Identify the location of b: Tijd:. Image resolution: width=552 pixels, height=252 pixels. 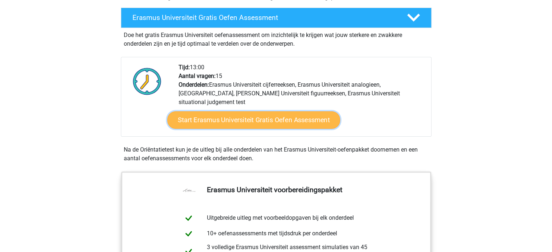
(184, 67).